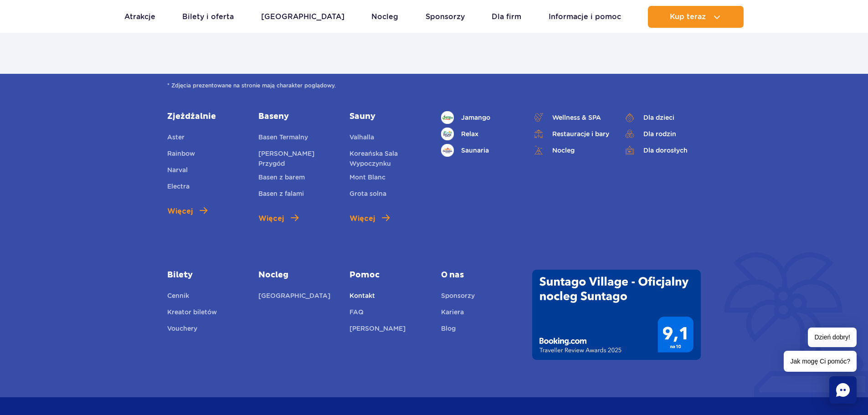 The width and height of the screenshot is (868, 415). Describe the element at coordinates (585, 17) in the screenshot. I see `a: Informacje i pomoc` at that location.